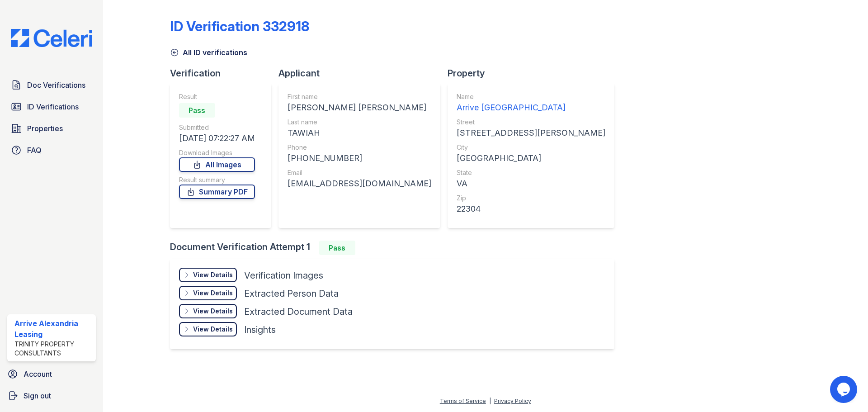  What do you see at coordinates (52, 85) in the screenshot?
I see `a: Doc Verifications` at bounding box center [52, 85].